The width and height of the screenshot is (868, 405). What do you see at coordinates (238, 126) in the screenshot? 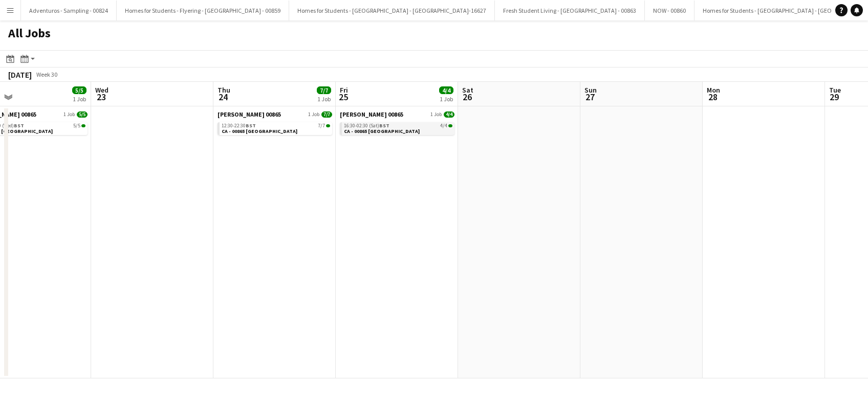
I see `span: 12:30-22:30` at bounding box center [238, 126].